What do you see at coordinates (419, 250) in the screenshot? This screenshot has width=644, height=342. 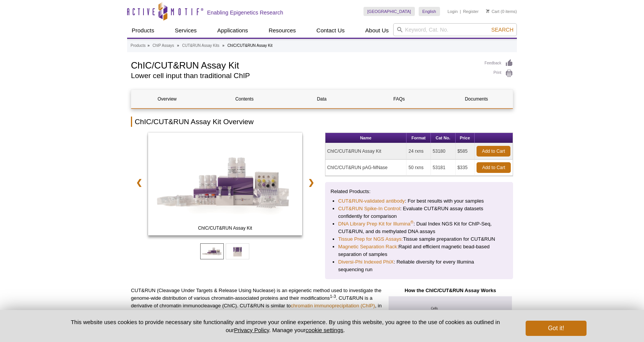 I see `li: Rapid and efficient magnetic bead-based separation of samples` at bounding box center [419, 250].